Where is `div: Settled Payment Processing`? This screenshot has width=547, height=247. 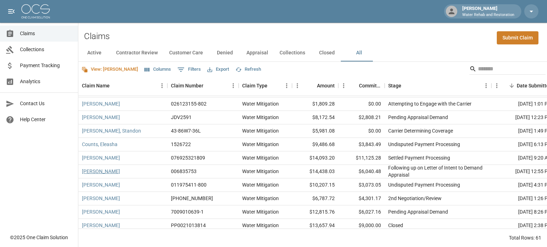
div: Settled Payment Processing is located at coordinates (419, 158).